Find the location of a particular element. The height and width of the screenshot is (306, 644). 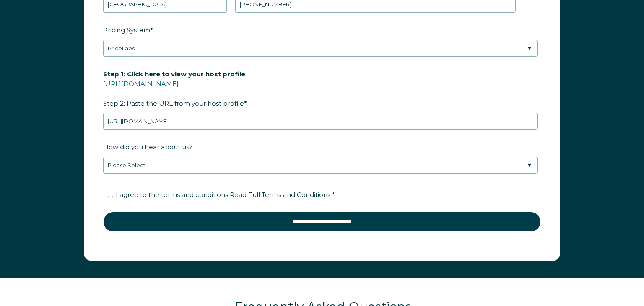

span: Pricing System is located at coordinates (127, 30).